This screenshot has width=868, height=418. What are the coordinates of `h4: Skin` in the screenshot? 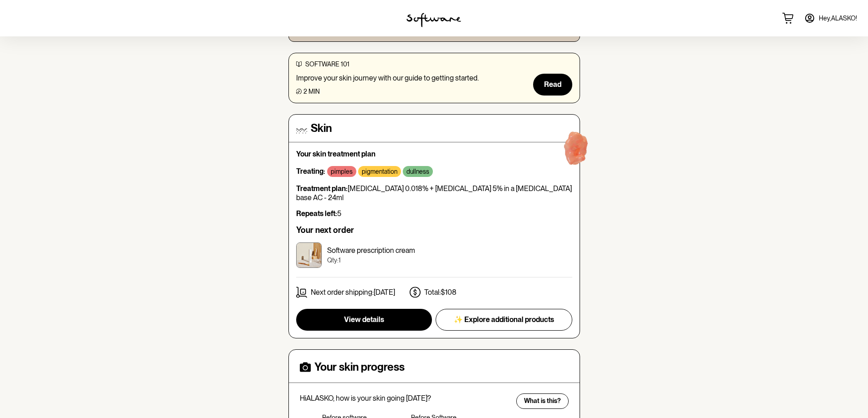 It's located at (321, 128).